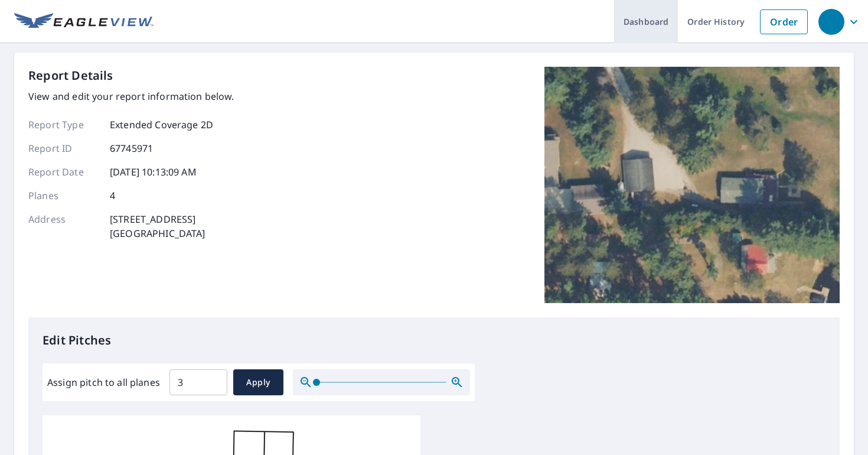 This screenshot has height=455, width=868. I want to click on span: Apply, so click(258, 382).